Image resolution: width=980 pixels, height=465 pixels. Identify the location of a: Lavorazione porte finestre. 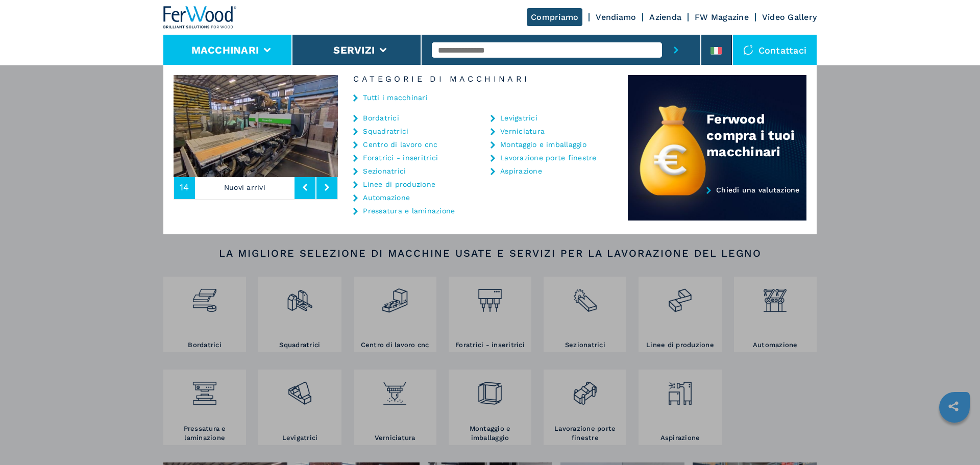
(549, 158).